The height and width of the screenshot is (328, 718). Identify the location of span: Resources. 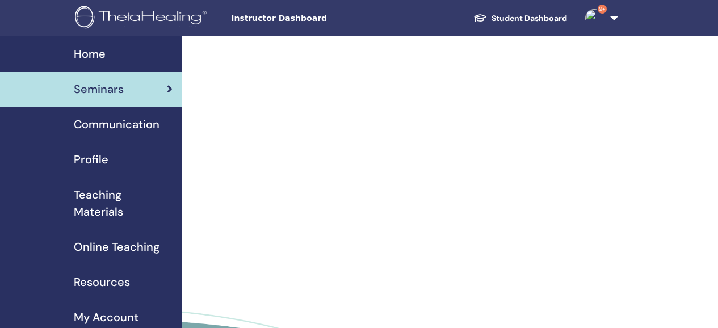
(102, 282).